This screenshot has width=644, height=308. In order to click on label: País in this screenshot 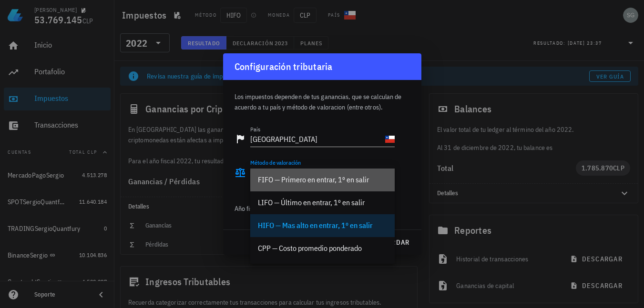, I will do `click(255, 129)`.